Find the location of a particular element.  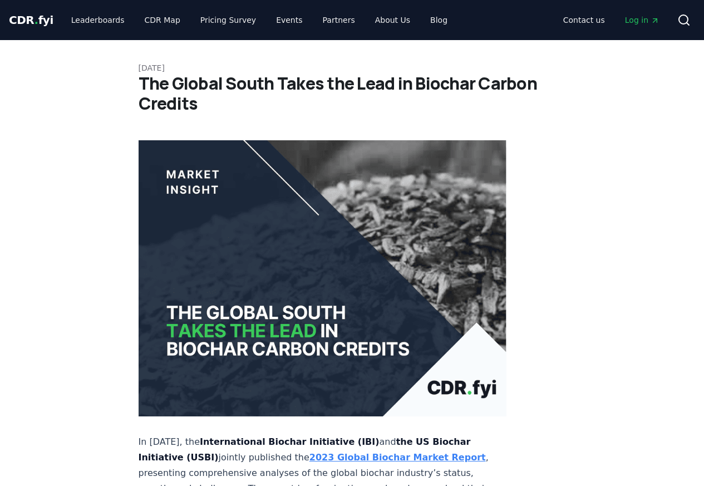

a: Leaderboards is located at coordinates (98, 20).